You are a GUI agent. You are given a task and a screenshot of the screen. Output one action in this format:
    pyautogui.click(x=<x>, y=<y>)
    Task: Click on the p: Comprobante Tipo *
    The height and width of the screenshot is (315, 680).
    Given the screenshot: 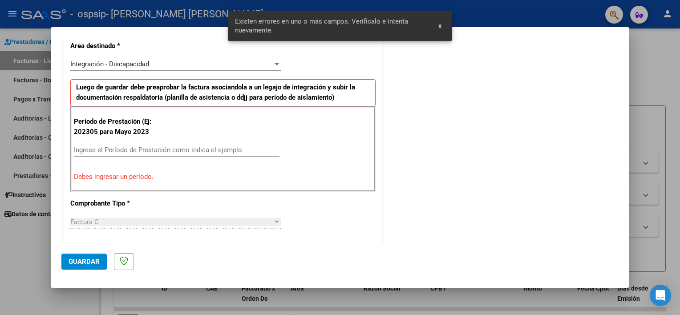 What is the action you would take?
    pyautogui.click(x=116, y=203)
    